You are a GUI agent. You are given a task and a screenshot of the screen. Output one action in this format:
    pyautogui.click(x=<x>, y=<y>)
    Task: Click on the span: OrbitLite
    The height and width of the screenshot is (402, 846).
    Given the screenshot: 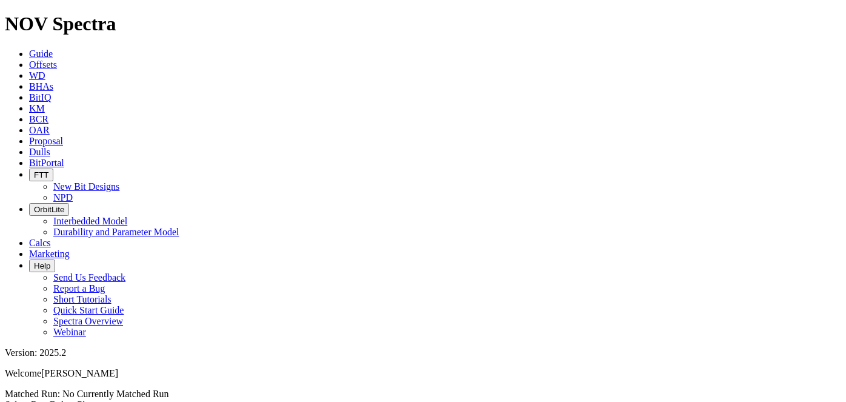 What is the action you would take?
    pyautogui.click(x=49, y=209)
    